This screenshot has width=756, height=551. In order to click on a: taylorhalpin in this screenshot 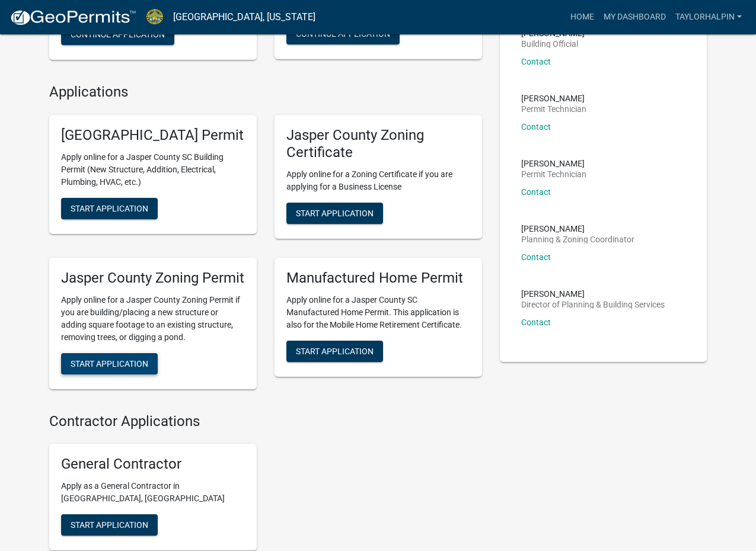, I will do `click(708, 17)`.